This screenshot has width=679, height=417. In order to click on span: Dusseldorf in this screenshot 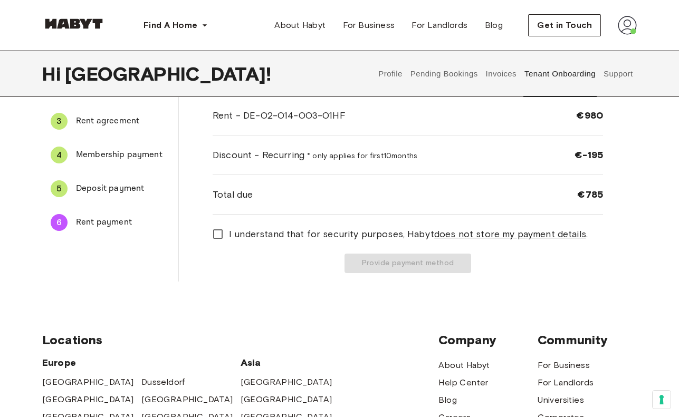, I will do `click(163, 382)`.